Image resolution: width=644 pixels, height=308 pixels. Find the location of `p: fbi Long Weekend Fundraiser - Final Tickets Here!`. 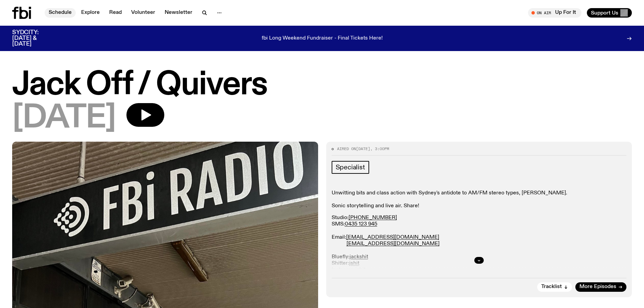

p: fbi Long Weekend Fundraiser - Final Tickets Here! is located at coordinates (322, 38).